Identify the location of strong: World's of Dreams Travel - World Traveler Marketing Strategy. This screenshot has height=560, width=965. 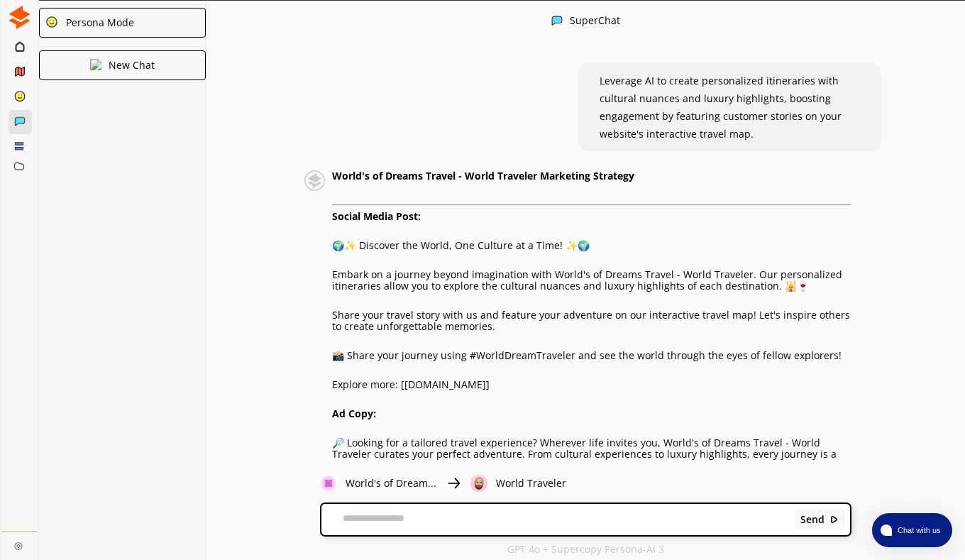
(483, 176).